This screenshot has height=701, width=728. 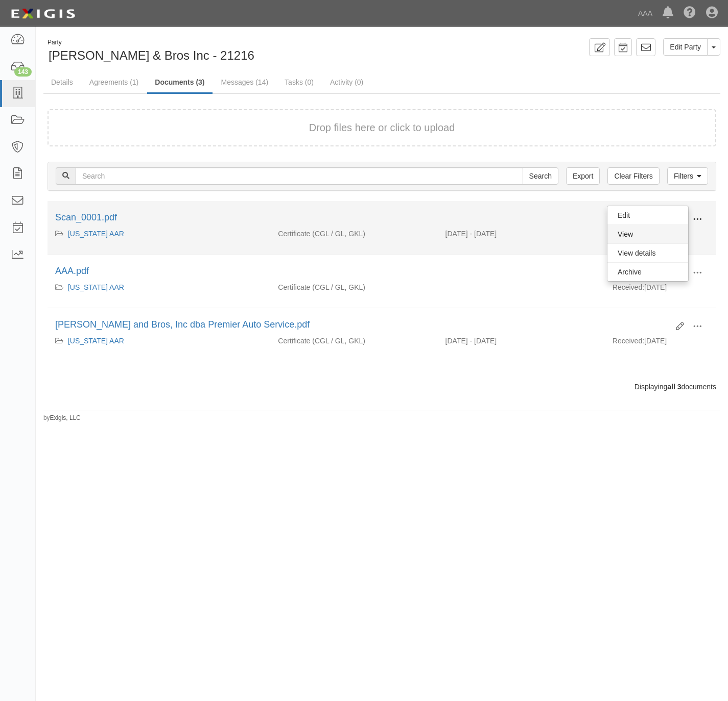 What do you see at coordinates (179, 83) in the screenshot?
I see `a: Documents (3)` at bounding box center [179, 83].